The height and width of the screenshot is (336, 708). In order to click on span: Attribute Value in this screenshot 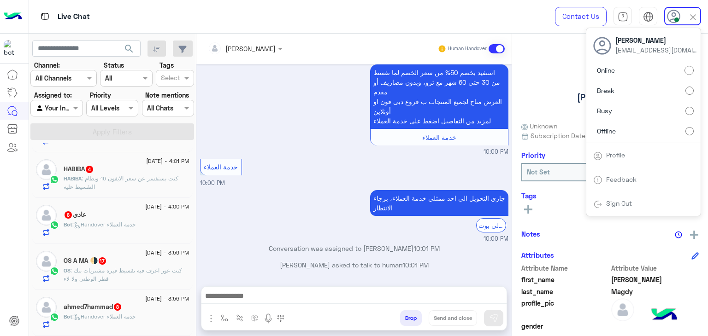, I will do `click(655, 268)`.